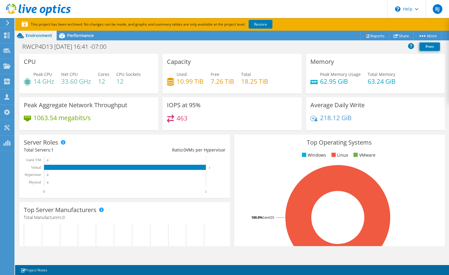 This screenshot has width=449, height=275. What do you see at coordinates (33, 175) in the screenshot?
I see `text: Hypervisor` at bounding box center [33, 175].